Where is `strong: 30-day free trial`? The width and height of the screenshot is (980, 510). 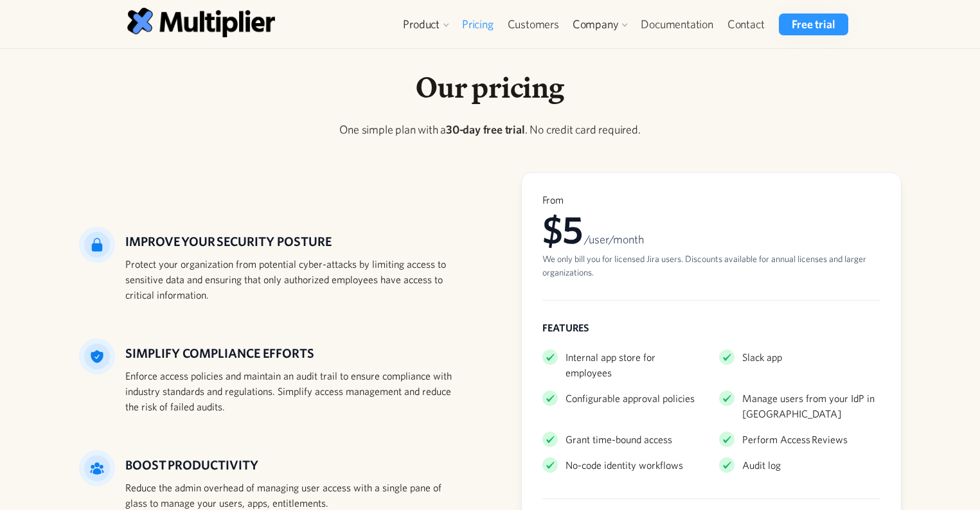 strong: 30-day free trial is located at coordinates (485, 129).